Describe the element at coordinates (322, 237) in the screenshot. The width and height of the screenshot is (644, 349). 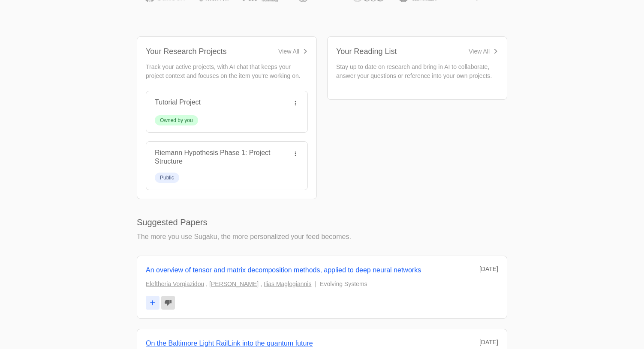
I see `p: The more you use Sugaku, the more personalized your feed becomes.` at that location.